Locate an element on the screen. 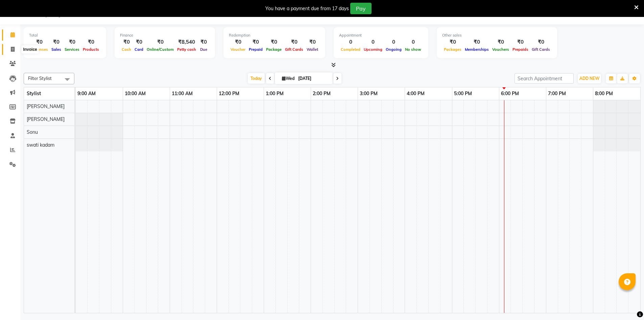 Image resolution: width=644 pixels, height=320 pixels. span: Completed is located at coordinates (351, 49).